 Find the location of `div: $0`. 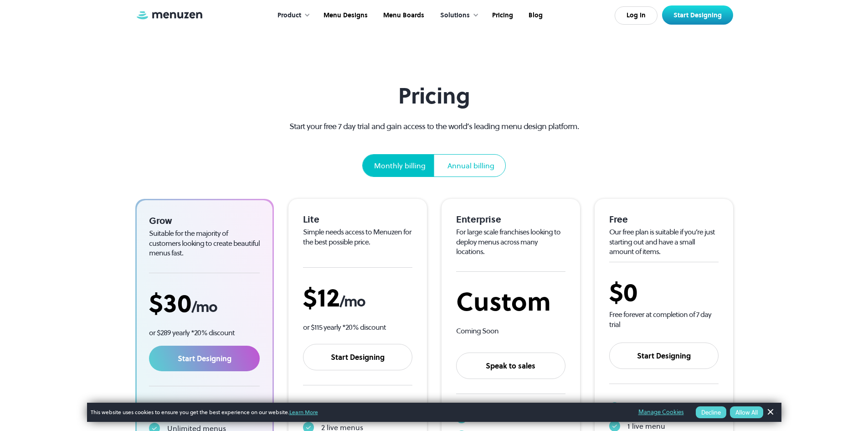

div: $0 is located at coordinates (664, 292).